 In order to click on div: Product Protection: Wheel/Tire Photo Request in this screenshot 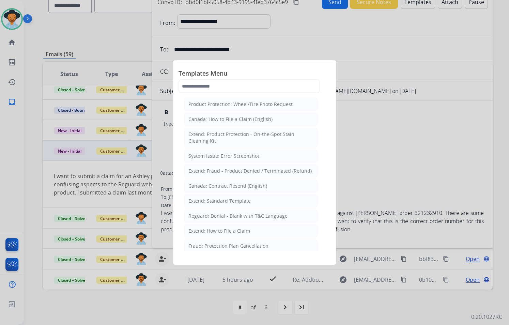, I will do `click(241, 104)`.